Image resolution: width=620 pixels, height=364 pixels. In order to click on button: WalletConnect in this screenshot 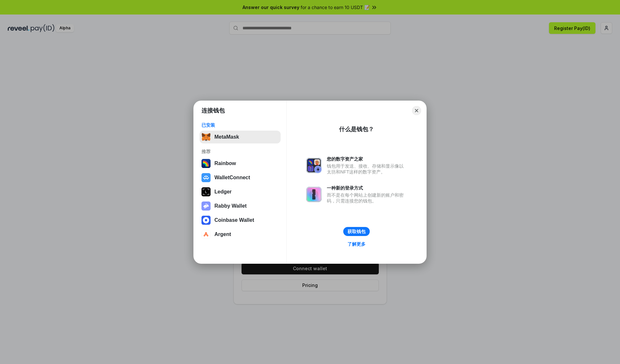, I will do `click(240, 178)`.